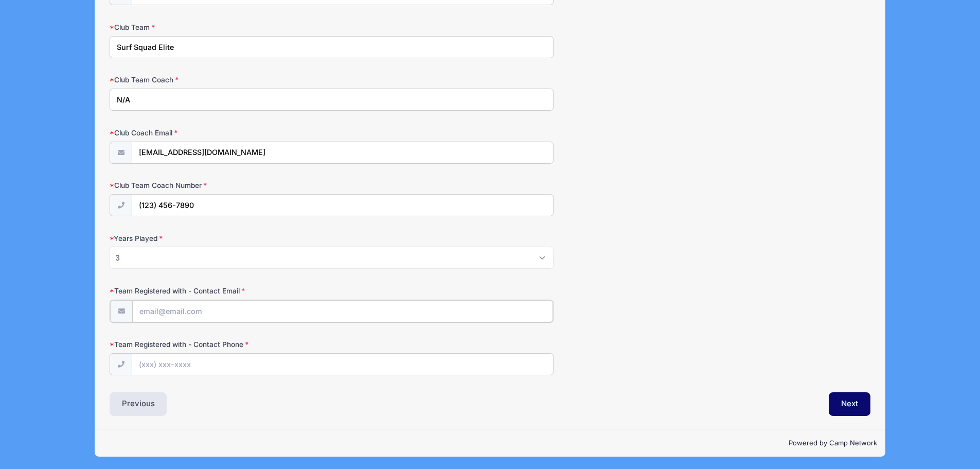  What do you see at coordinates (236, 344) in the screenshot?
I see `label: Team Registered with - Contact Phone` at bounding box center [236, 344].